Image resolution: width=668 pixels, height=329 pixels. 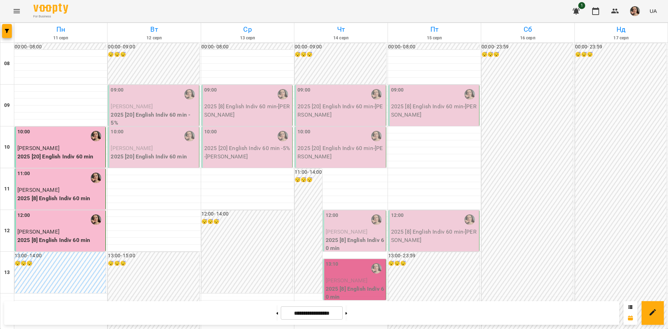 What do you see at coordinates (247, 214) in the screenshot?
I see `h6: 12:00 - 14:00` at bounding box center [247, 214].